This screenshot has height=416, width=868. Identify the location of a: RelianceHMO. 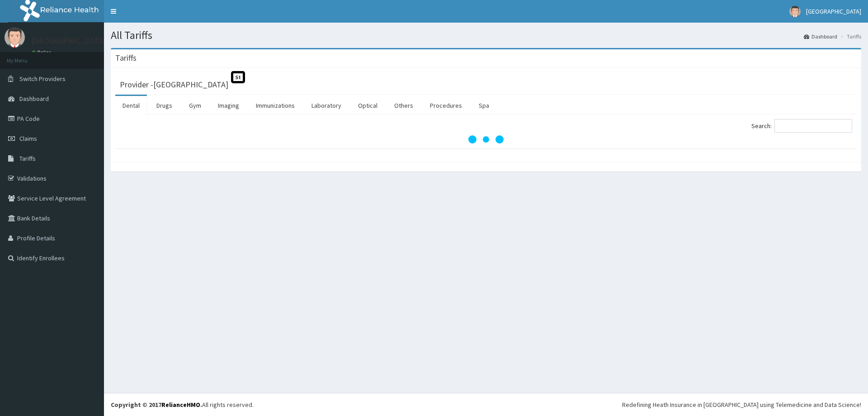
(181, 405).